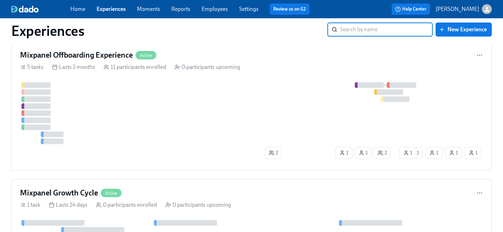 Image resolution: width=503 pixels, height=232 pixels. What do you see at coordinates (181, 9) in the screenshot?
I see `a: Reports` at bounding box center [181, 9].